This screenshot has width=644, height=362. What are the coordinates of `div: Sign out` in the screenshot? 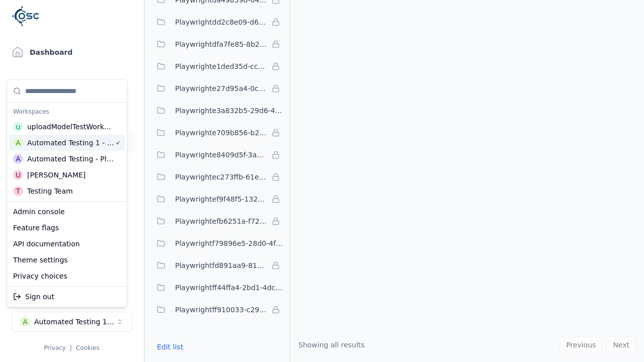 It's located at (67, 296).